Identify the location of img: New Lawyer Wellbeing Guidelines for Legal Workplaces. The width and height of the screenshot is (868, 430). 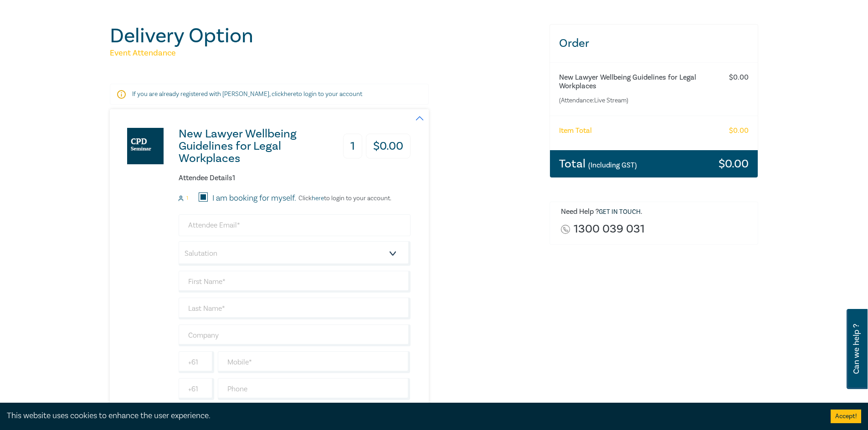
(145, 146).